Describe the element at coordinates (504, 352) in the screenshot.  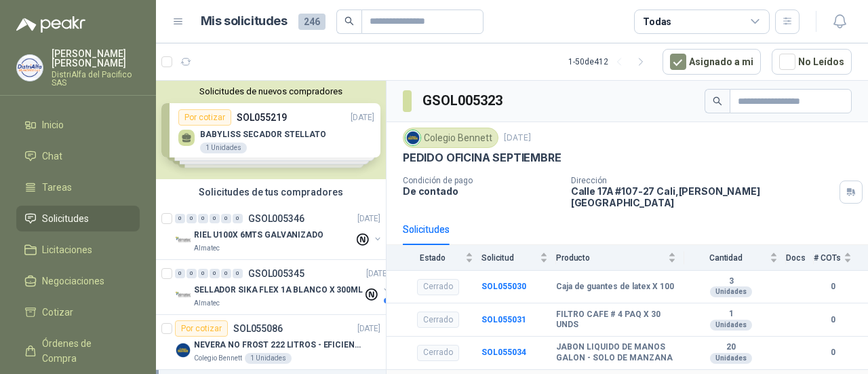
I see `a: SOL055034` at that location.